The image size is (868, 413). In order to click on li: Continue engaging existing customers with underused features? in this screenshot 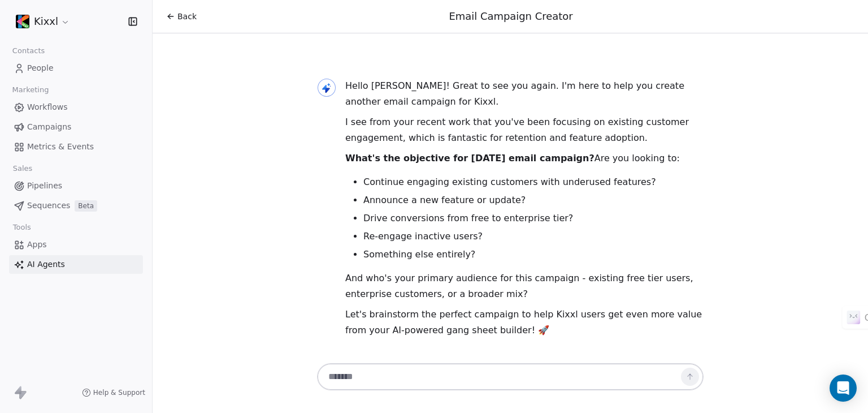, I will do `click(534, 182)`.